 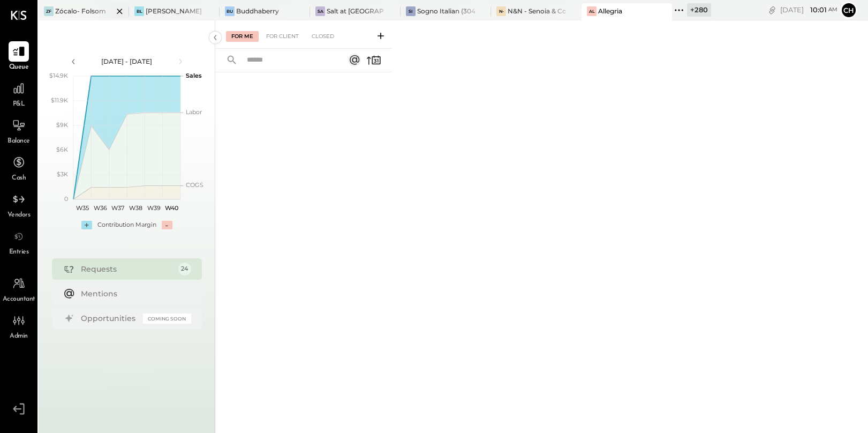 I want to click on a: Entries, so click(x=19, y=241).